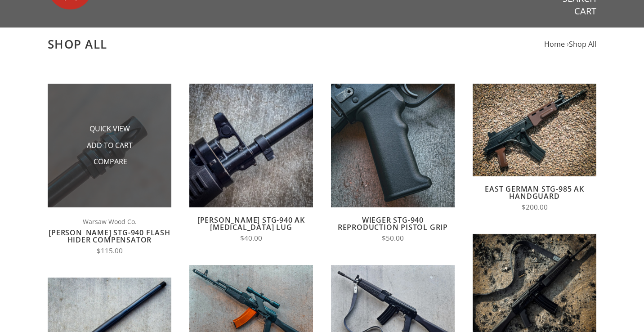 The image size is (644, 332). Describe the element at coordinates (109, 145) in the screenshot. I see `img: Wieger STG-940 Flash Hider Compensator` at that location.